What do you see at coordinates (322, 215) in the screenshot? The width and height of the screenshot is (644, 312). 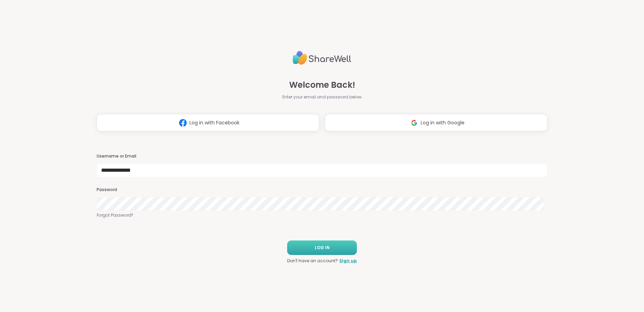 I see `a: Forgot Password?` at bounding box center [322, 215].